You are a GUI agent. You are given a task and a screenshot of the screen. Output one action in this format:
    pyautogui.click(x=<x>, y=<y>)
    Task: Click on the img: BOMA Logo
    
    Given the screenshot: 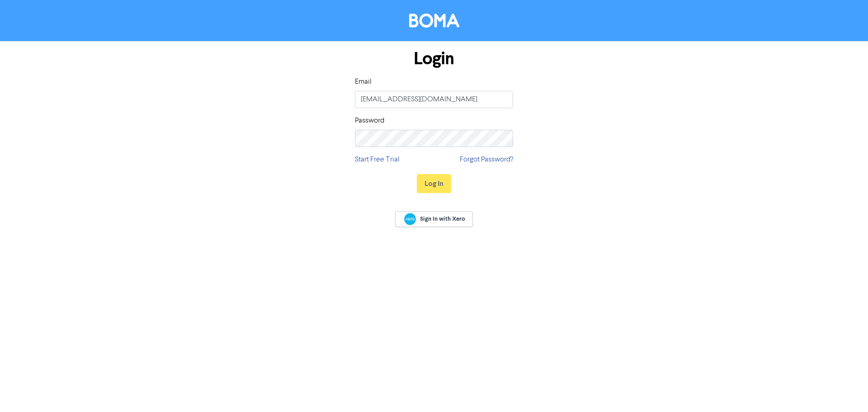 What is the action you would take?
    pyautogui.click(x=434, y=20)
    